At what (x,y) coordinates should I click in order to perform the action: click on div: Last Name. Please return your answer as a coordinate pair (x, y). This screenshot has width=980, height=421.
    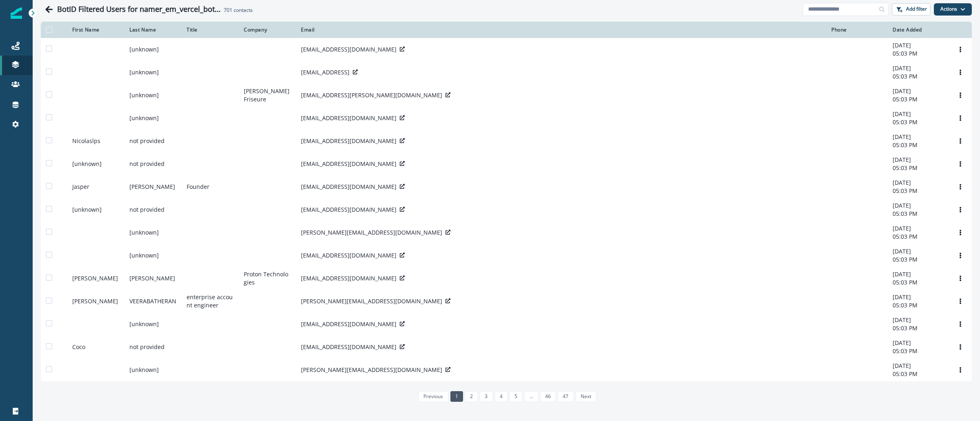
    Looking at the image, I should click on (153, 29).